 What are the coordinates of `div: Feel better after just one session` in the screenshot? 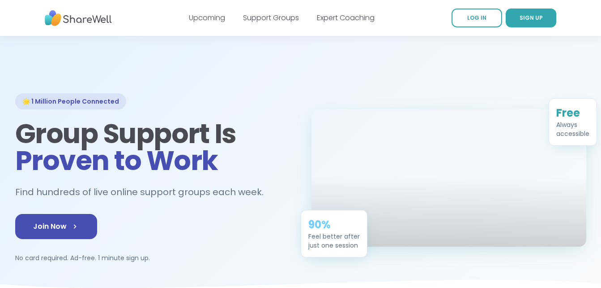 It's located at (334, 241).